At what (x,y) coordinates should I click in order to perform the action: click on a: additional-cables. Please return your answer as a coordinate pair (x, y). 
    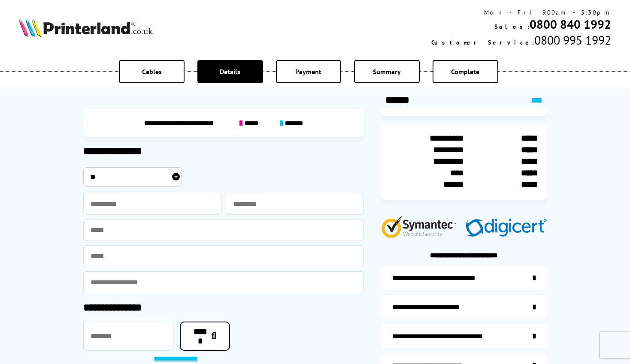
    Looking at the image, I should click on (464, 336).